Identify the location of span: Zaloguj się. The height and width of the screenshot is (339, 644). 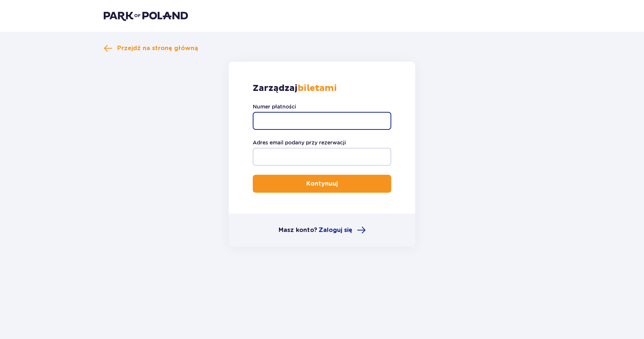
(335, 230).